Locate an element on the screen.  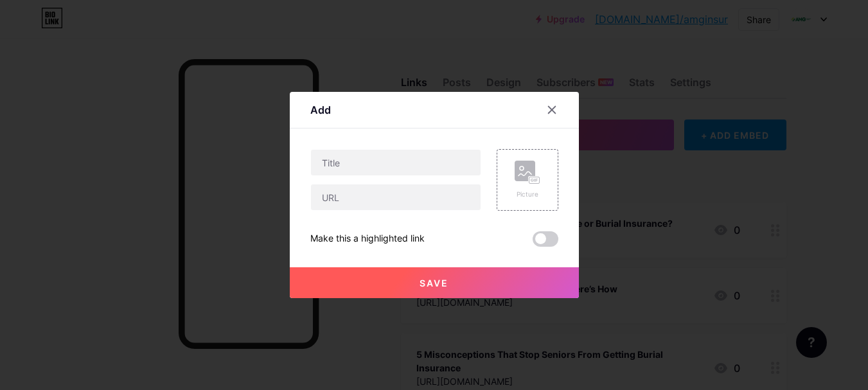
span: Save is located at coordinates (434, 283).